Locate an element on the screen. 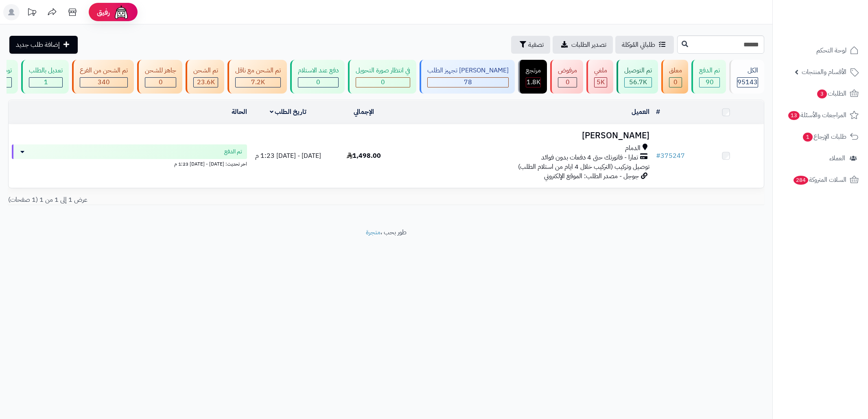 This screenshot has width=868, height=419. a: ملغي 5K is located at coordinates (600, 77).